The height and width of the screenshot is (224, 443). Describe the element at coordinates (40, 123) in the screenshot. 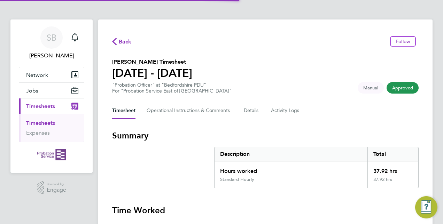

I see `a: Timesheets` at that location.